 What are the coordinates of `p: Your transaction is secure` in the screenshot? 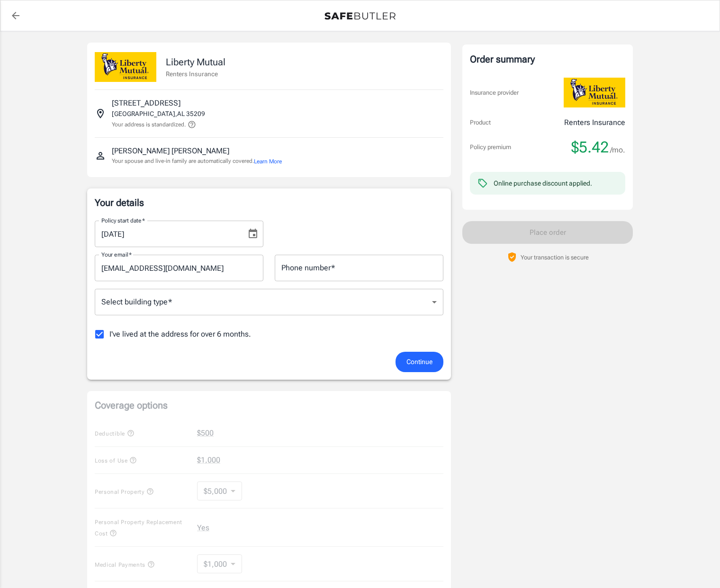 It's located at (554, 257).